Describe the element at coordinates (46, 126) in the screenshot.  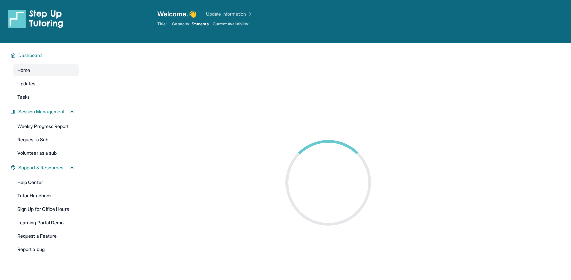
I see `a: Weekly Progress Report` at that location.